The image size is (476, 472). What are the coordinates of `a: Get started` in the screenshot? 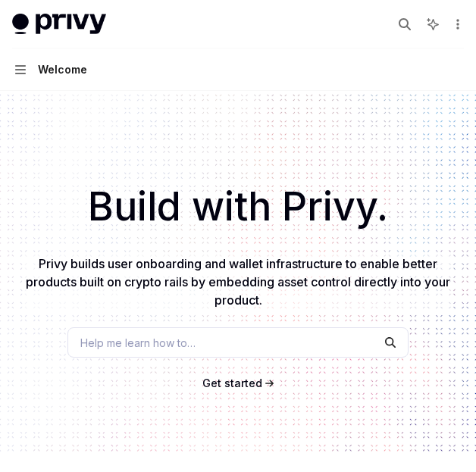 It's located at (232, 383).